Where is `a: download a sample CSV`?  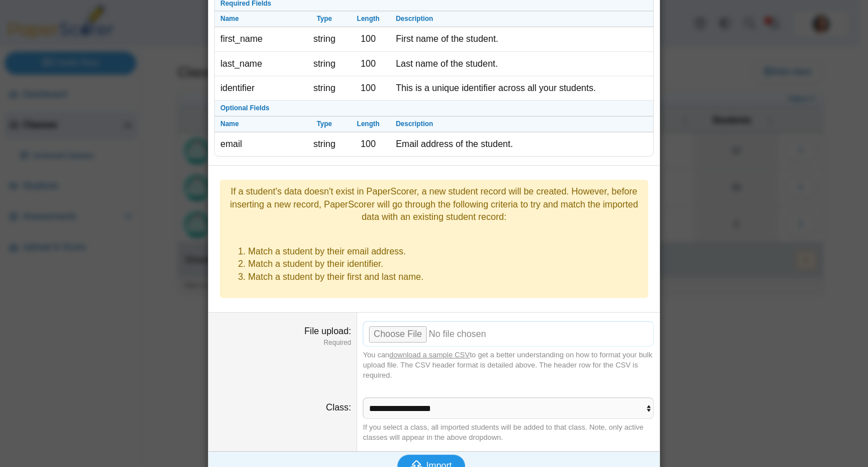 a: download a sample CSV is located at coordinates (429, 355).